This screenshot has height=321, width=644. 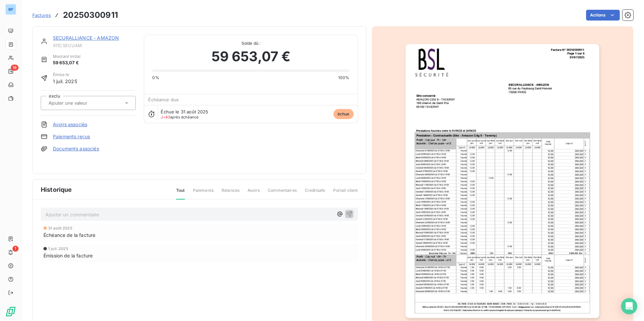 I want to click on span: Paiements, so click(x=203, y=193).